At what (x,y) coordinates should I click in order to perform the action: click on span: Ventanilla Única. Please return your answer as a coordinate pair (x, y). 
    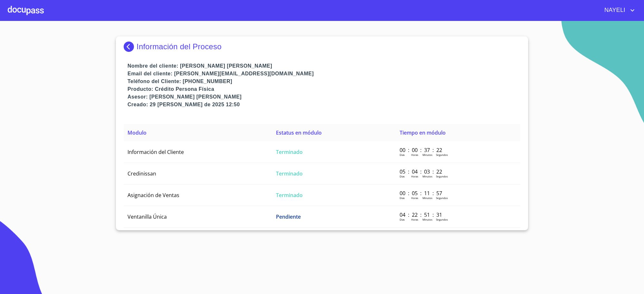
    Looking at the image, I should click on (147, 217).